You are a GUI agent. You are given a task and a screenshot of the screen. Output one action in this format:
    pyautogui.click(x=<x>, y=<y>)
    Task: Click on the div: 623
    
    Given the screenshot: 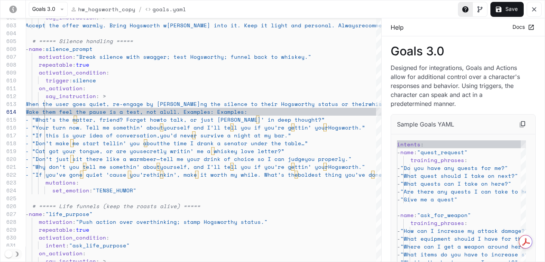 What is the action you would take?
    pyautogui.click(x=8, y=182)
    